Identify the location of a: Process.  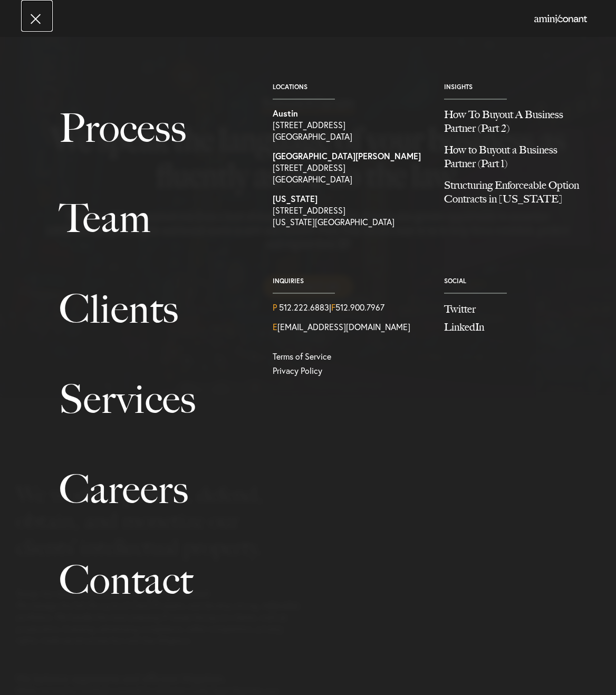
(154, 128).